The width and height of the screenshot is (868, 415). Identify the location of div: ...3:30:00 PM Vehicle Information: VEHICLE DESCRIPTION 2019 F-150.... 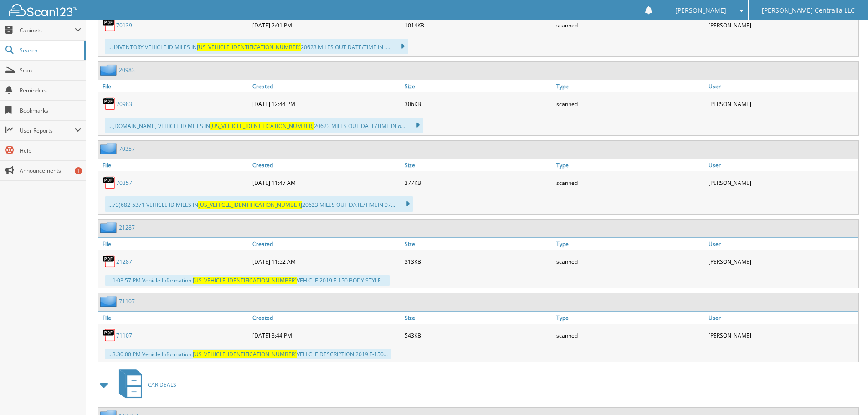
(248, 354).